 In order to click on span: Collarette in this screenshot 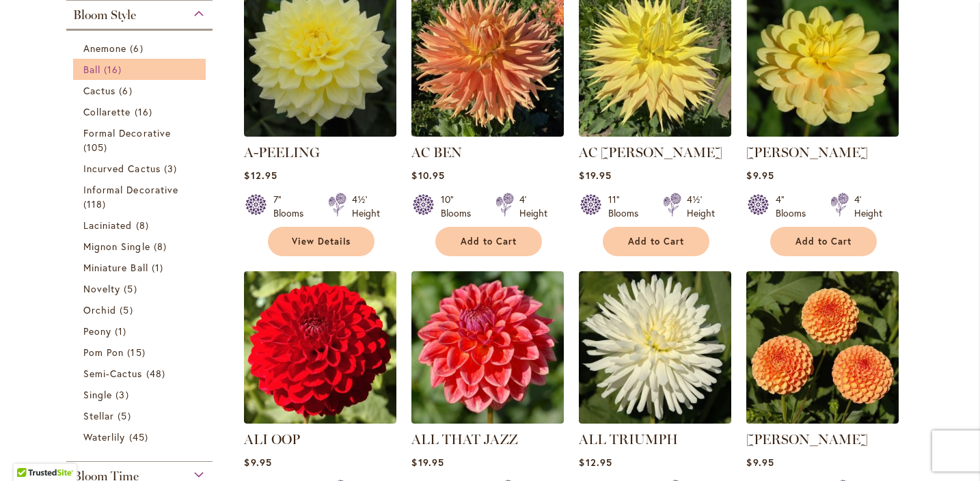, I will do `click(107, 111)`.